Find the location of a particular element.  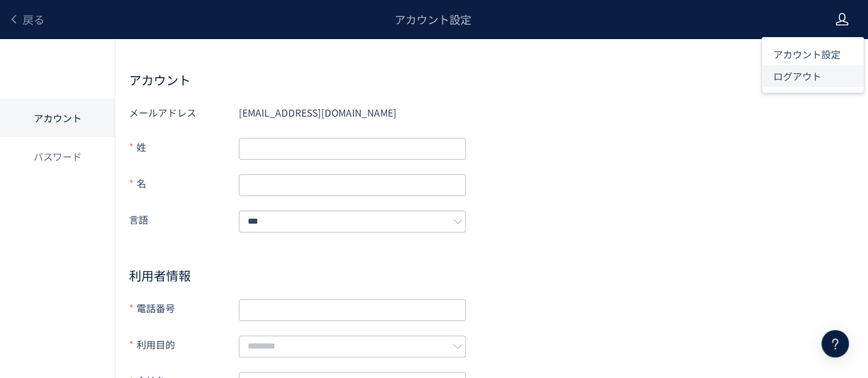

label: 言語 is located at coordinates (184, 221).